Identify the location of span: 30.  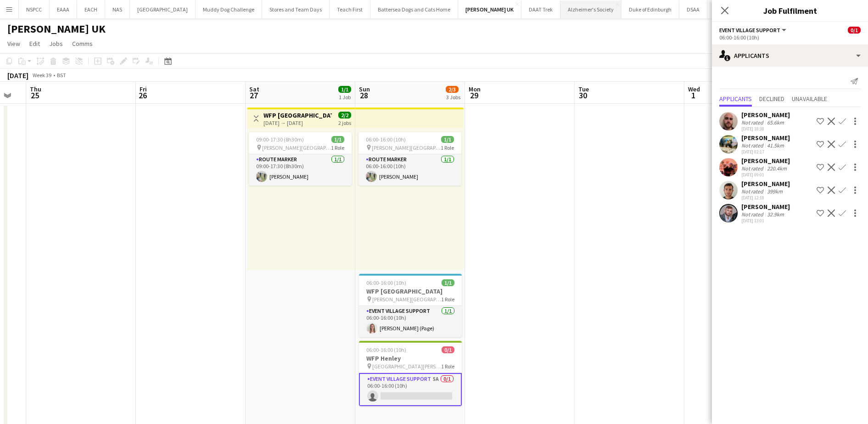
(583, 95).